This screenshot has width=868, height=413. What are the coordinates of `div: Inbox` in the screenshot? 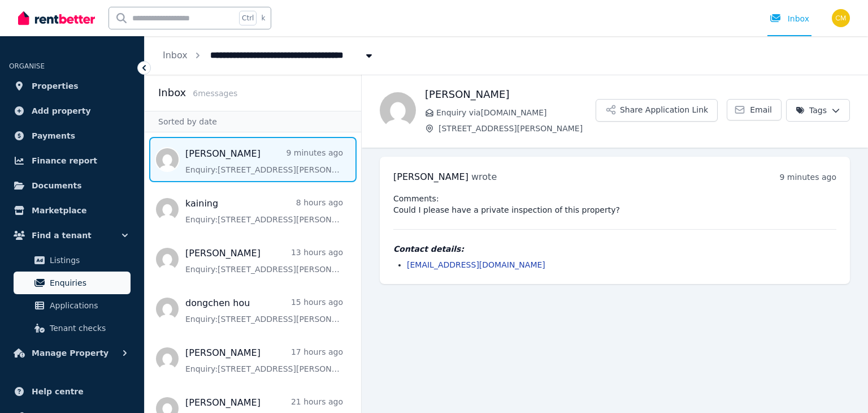 It's located at (790, 18).